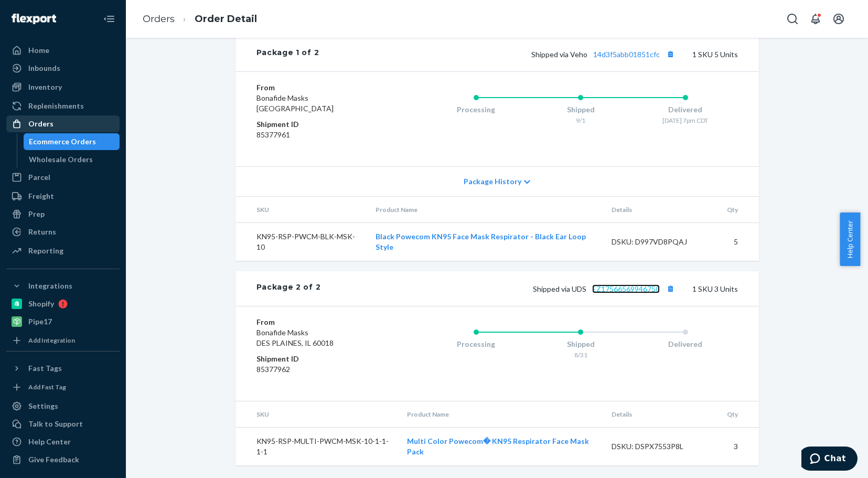 This screenshot has height=478, width=868. What do you see at coordinates (289, 289) in the screenshot?
I see `div: Package 2 of 2` at bounding box center [289, 289].